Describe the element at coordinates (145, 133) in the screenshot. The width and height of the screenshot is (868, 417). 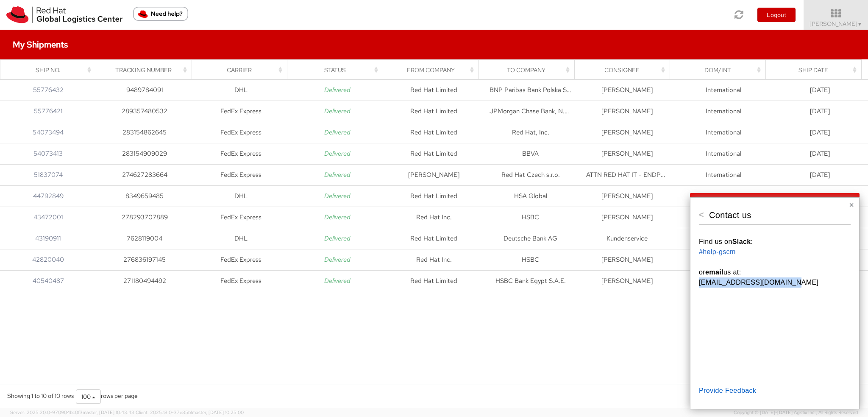
I see `td: 283154862645` at that location.